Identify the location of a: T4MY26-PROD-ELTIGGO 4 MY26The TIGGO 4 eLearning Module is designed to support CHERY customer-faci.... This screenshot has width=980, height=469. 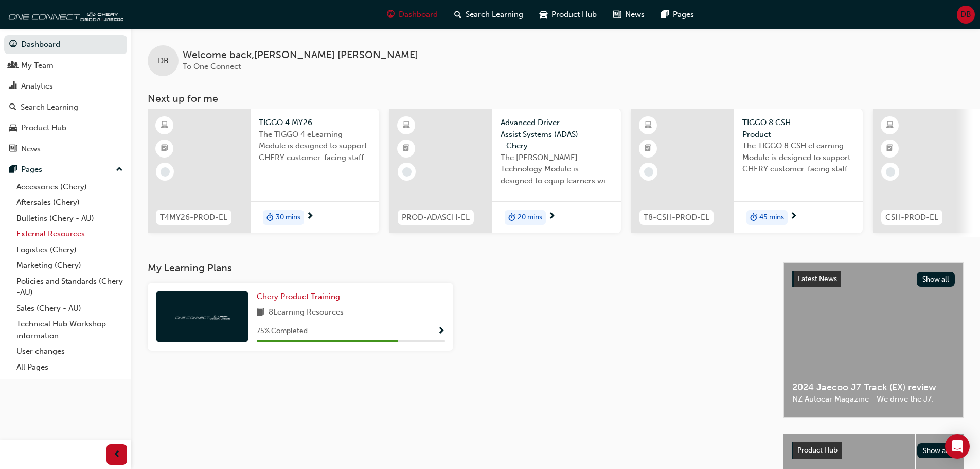
(263, 171).